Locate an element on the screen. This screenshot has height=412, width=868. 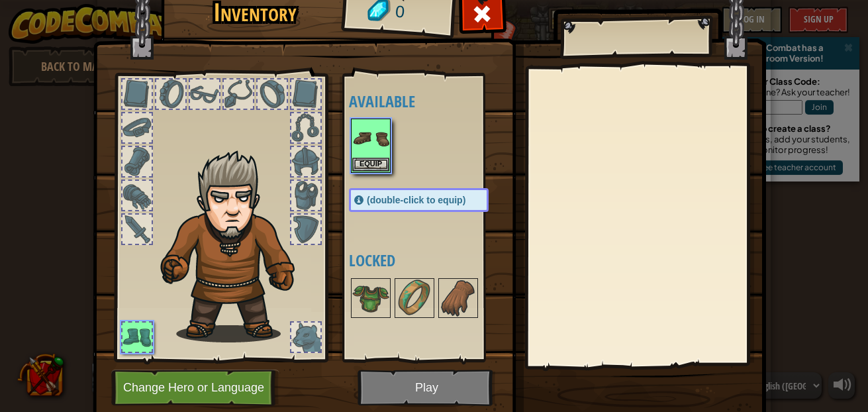
h4: Available is located at coordinates (432, 101).